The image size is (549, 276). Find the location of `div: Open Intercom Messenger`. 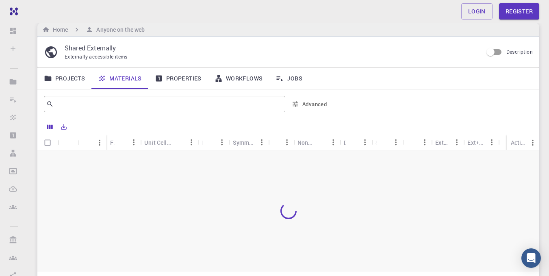

div: Open Intercom Messenger is located at coordinates (531, 258).